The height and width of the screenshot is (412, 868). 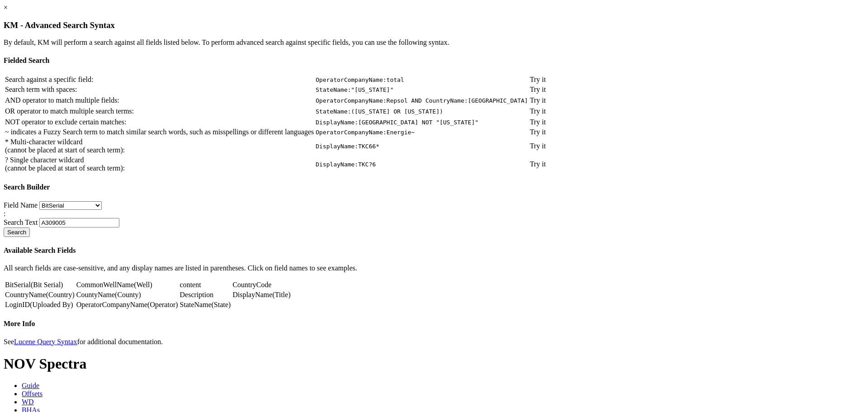 What do you see at coordinates (434, 26) in the screenshot?
I see `h3: KM - Advanced Search Syntax` at bounding box center [434, 26].